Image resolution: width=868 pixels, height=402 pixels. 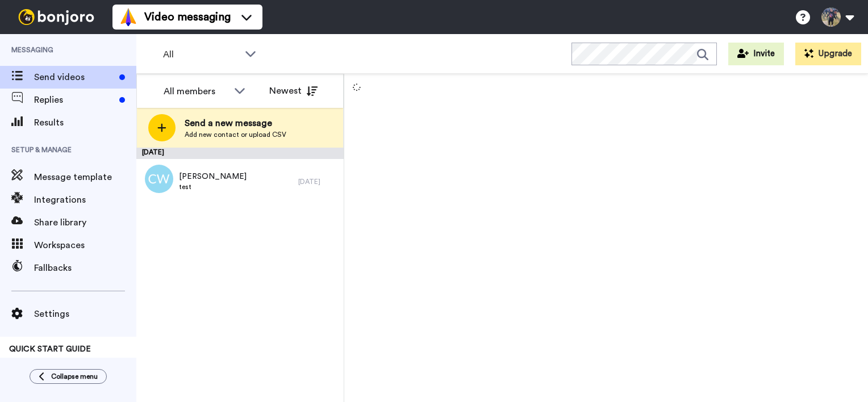 What do you see at coordinates (68, 376) in the screenshot?
I see `button: Collapse menu` at bounding box center [68, 376].